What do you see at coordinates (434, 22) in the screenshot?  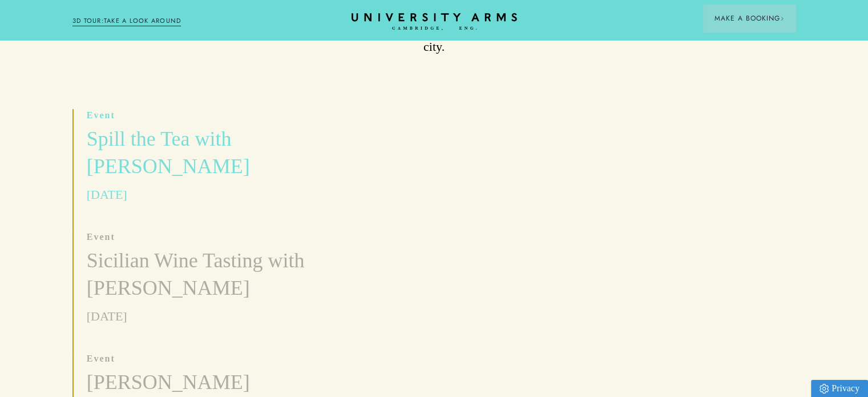 I see `a: Home` at bounding box center [434, 22].